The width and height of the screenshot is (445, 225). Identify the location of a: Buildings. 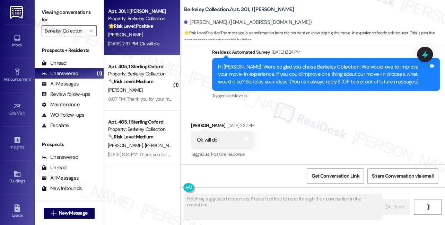
(17, 177).